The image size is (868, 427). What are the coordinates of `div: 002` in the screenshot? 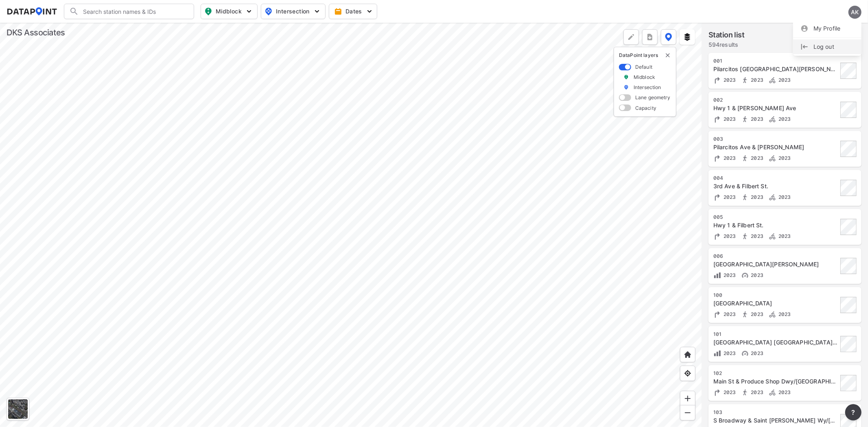 It's located at (775, 100).